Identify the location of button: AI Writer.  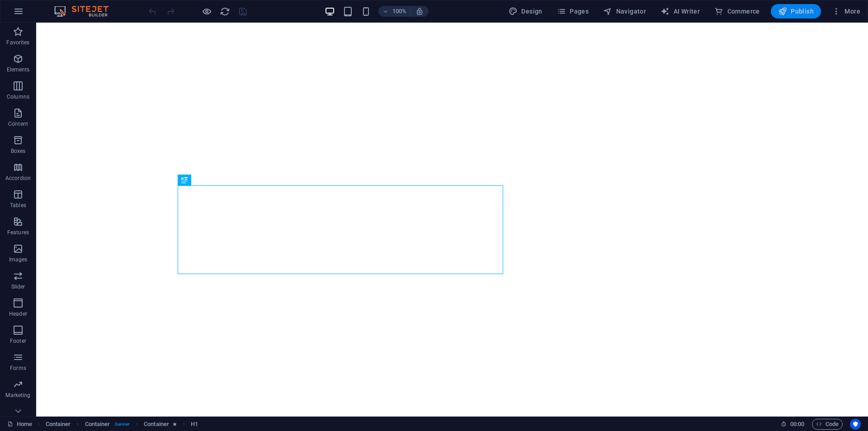
(680, 11).